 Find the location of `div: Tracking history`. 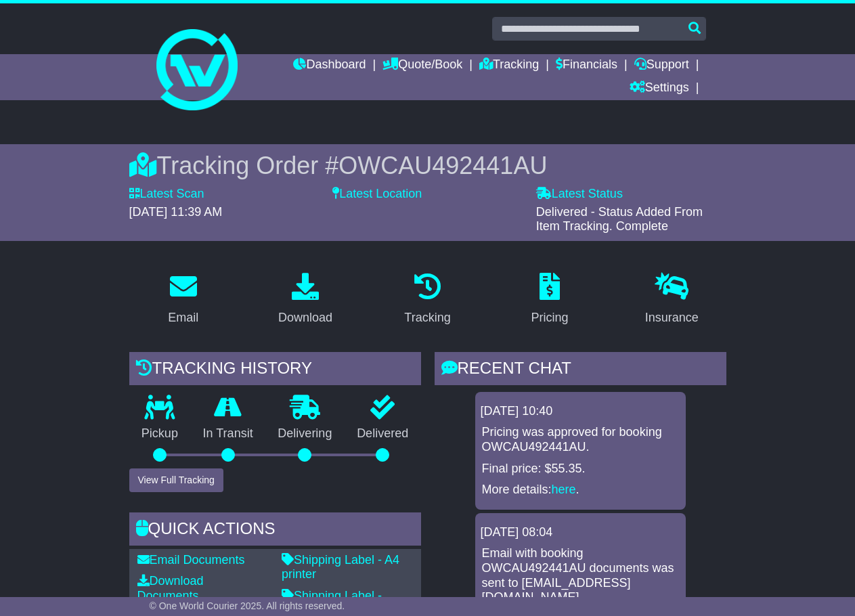

div: Tracking history is located at coordinates (275, 370).